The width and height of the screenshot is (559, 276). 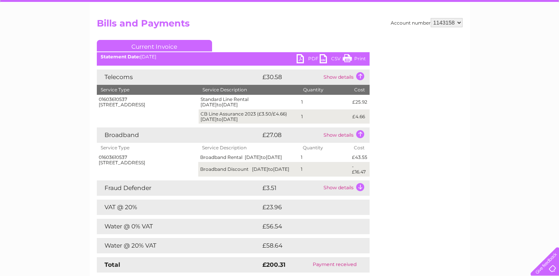 What do you see at coordinates (280, 25) in the screenshot?
I see `h2: Bills and Payments` at bounding box center [280, 25].